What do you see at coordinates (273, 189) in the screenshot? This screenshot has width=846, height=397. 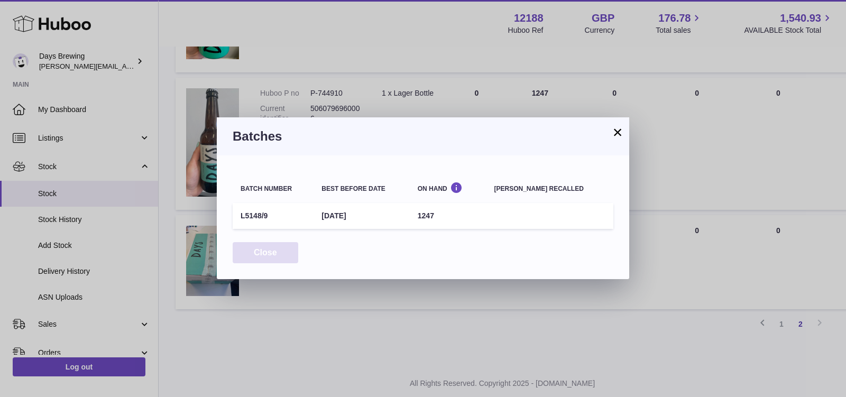 I see `div: Batch number` at bounding box center [273, 189].